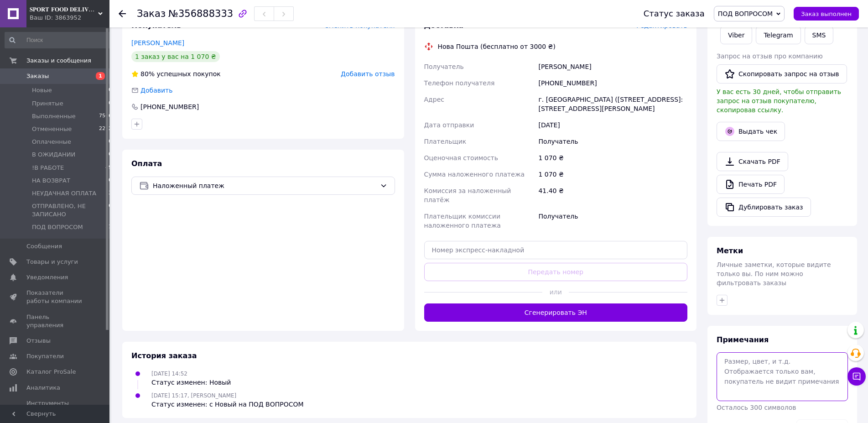 The width and height of the screenshot is (868, 423). What do you see at coordinates (45, 356) in the screenshot?
I see `span: Покупатели` at bounding box center [45, 356].